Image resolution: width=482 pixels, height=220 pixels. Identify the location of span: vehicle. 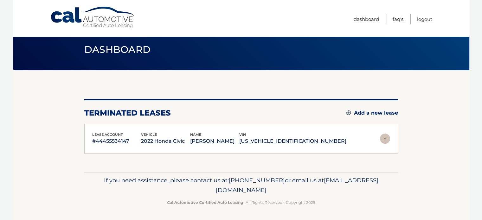
(149, 135).